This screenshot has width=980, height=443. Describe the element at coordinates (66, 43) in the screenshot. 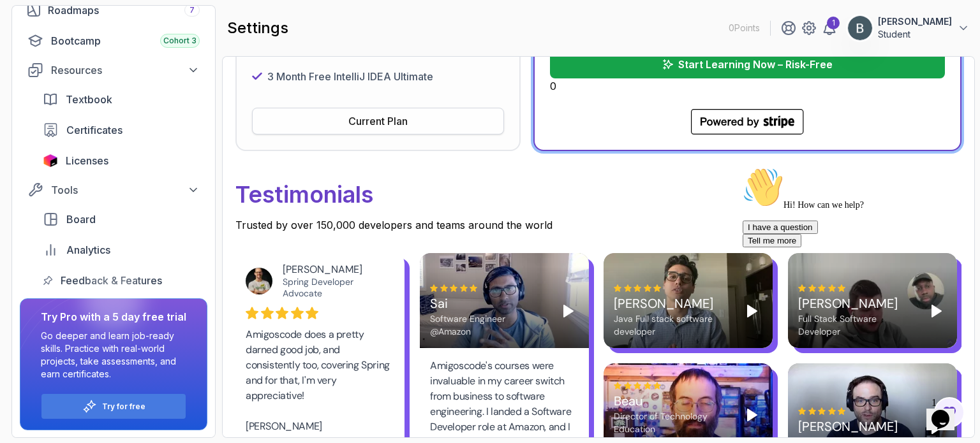

I see `span: Hi! How can we help?` at that location.